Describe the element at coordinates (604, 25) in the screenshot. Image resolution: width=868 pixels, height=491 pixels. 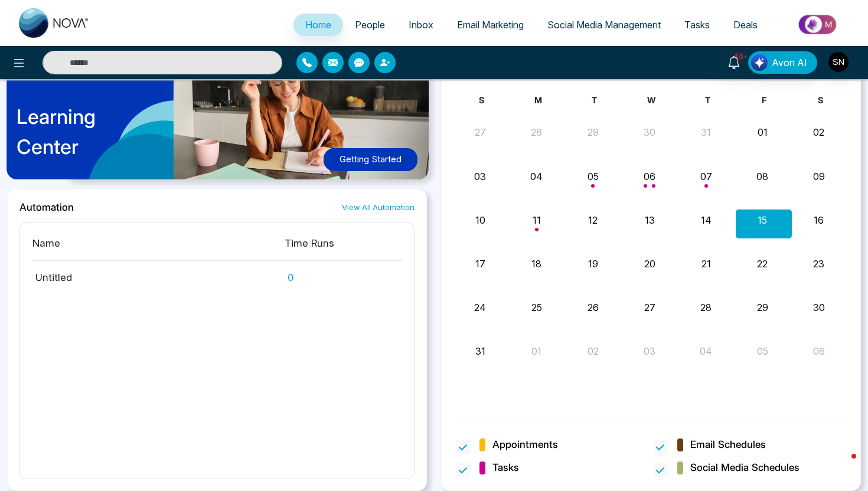
I see `a: Social Media Management` at that location.